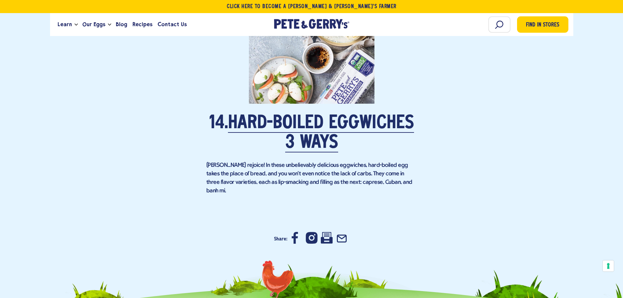 The height and width of the screenshot is (298, 623). I want to click on span: Find in Stores, so click(543, 25).